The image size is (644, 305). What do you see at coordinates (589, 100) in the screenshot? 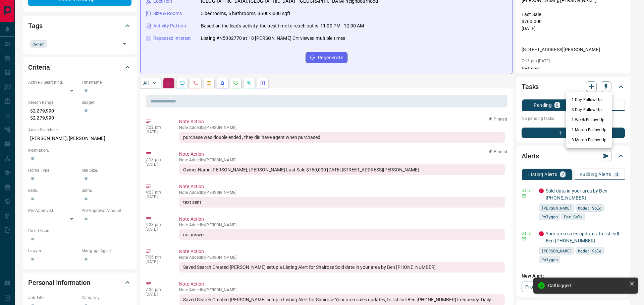
I see `li: 1 Day Follow-Up` at bounding box center [589, 100].